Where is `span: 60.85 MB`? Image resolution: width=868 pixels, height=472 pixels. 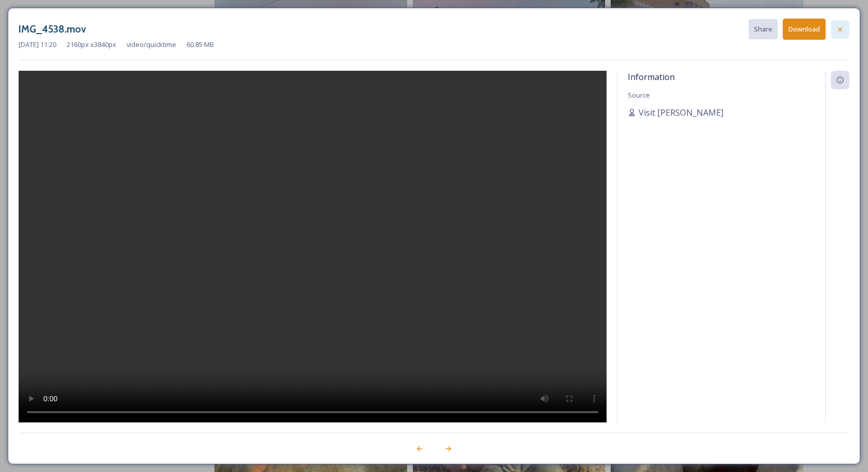
span: 60.85 MB is located at coordinates (200, 44).